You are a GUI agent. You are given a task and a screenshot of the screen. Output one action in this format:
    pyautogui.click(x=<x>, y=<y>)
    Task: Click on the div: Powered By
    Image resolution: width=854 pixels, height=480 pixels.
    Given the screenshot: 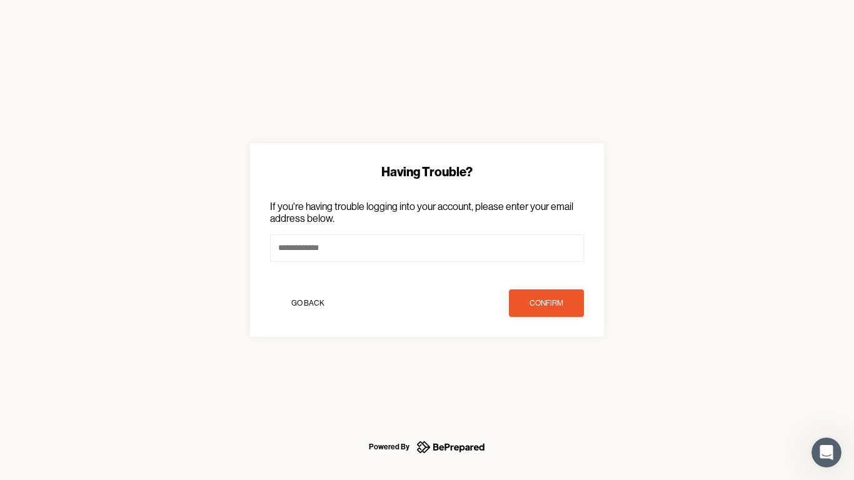 What is the action you would take?
    pyautogui.click(x=389, y=447)
    